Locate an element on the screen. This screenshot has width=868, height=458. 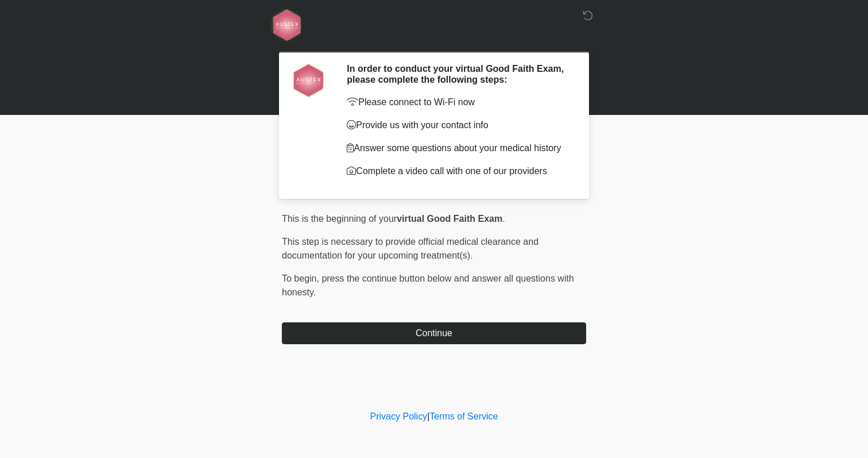
a: Privacy Policy is located at coordinates (399, 416).